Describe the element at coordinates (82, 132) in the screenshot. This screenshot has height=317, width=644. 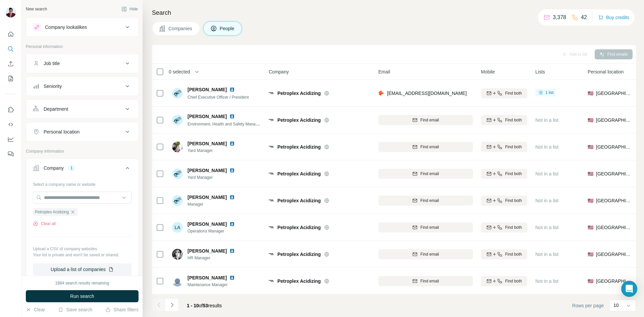
I see `button: Personal location` at that location.